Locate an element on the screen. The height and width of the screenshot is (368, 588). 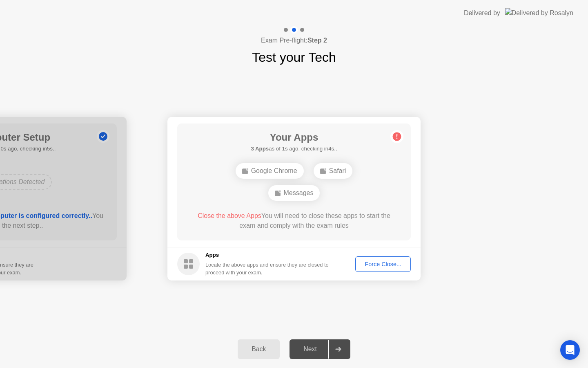
div: Safari is located at coordinates (333, 170).